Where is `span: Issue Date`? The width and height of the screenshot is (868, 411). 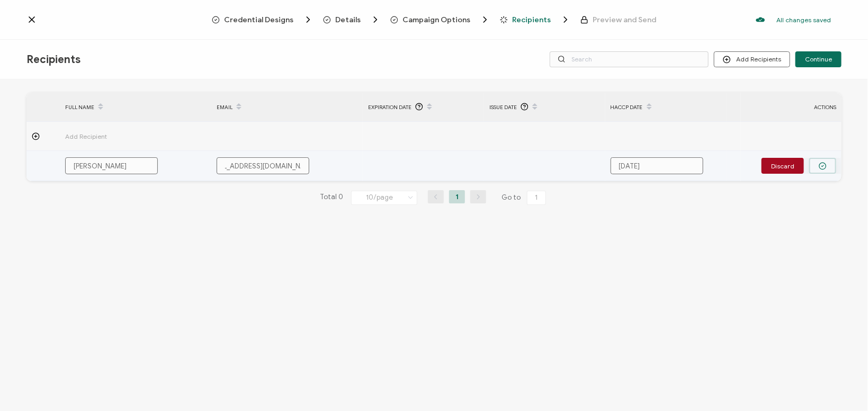
span: Issue Date is located at coordinates (503, 107).